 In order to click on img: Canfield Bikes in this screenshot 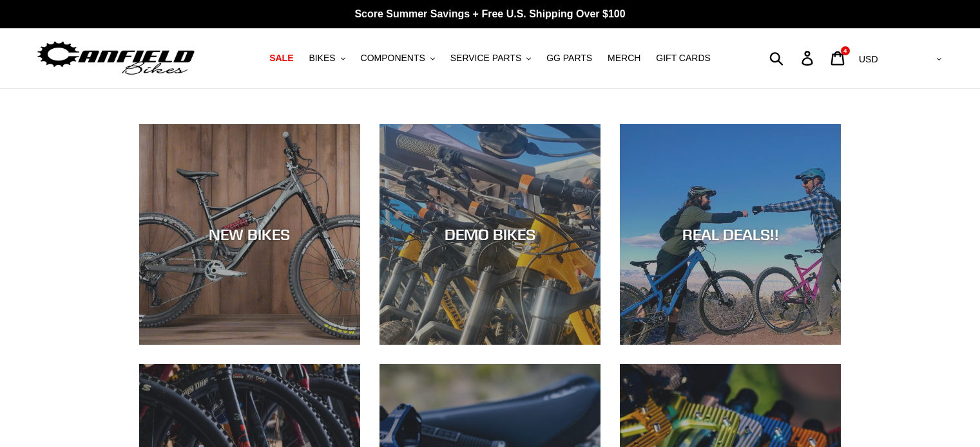, I will do `click(116, 58)`.